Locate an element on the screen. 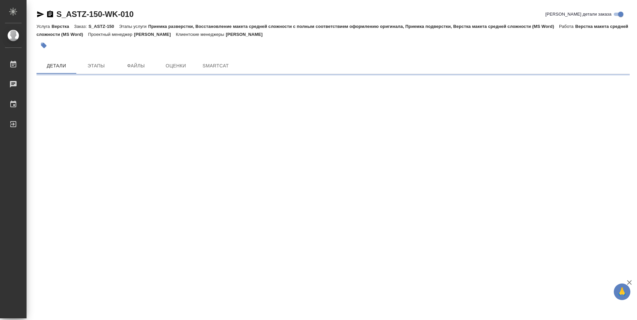 The width and height of the screenshot is (637, 320). p: S_ASTZ-150 is located at coordinates (104, 26).